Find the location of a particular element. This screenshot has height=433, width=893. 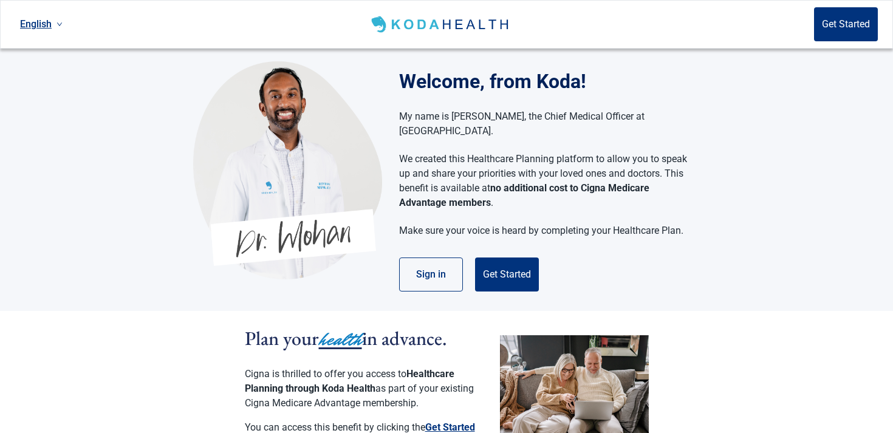

a: Current language: English is located at coordinates (41, 24).